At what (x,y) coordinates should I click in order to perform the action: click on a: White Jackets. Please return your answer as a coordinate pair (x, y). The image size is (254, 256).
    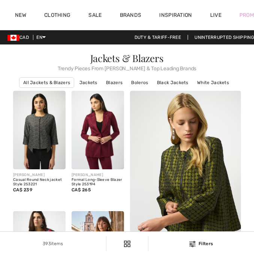
    Looking at the image, I should click on (213, 83).